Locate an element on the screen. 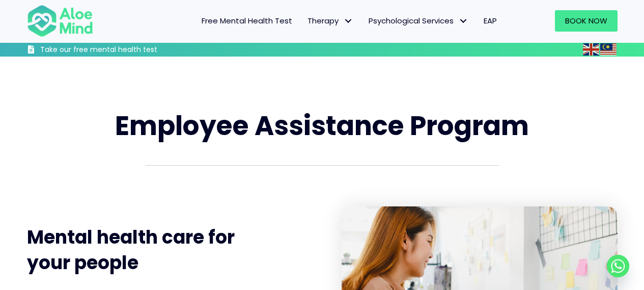 Image resolution: width=644 pixels, height=290 pixels. span: Free Mental Health Test is located at coordinates (247, 20).